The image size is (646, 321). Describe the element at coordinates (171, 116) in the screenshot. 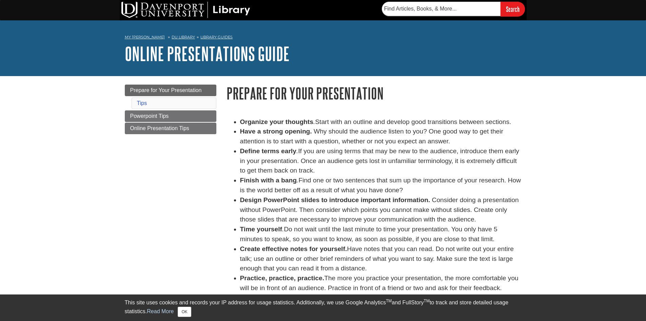

I see `a: Powerpoint Tips` at that location.